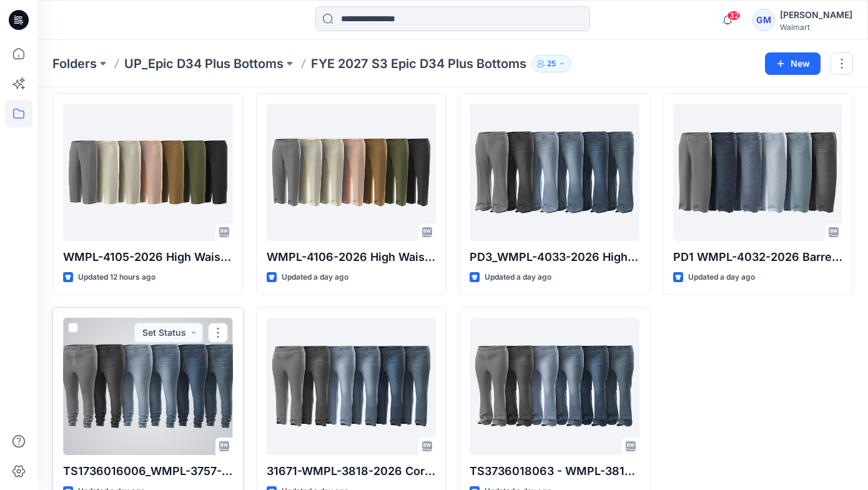  I want to click on p: WMPL-4106-2026 High Waisted Tapered Crop 26 Inch, so click(352, 257).